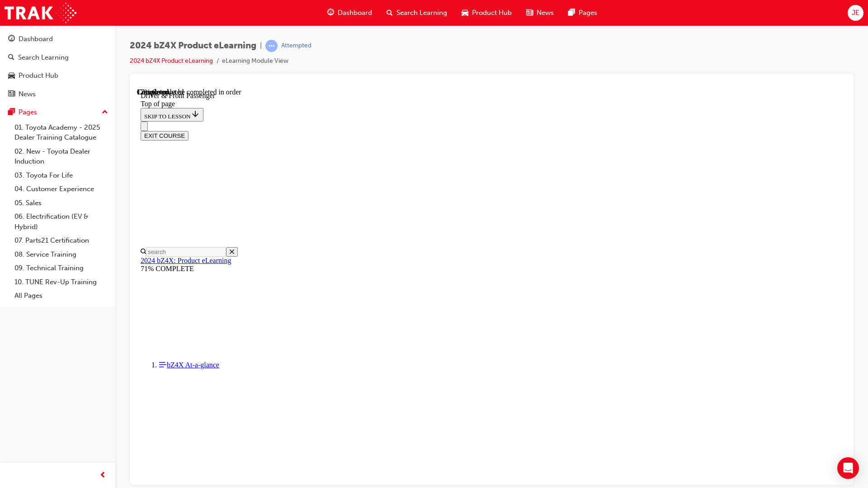  I want to click on div: Search Learning, so click(44, 57).